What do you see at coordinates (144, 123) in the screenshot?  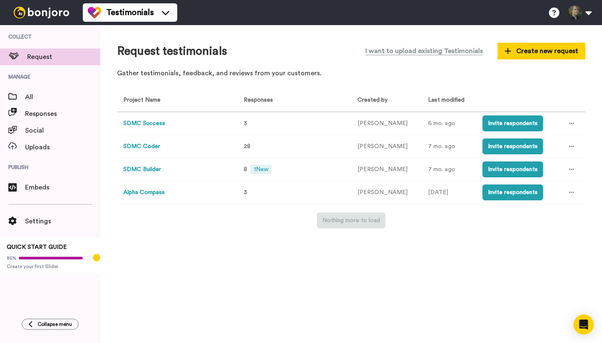 I see `button: SDMC Success` at bounding box center [144, 123].